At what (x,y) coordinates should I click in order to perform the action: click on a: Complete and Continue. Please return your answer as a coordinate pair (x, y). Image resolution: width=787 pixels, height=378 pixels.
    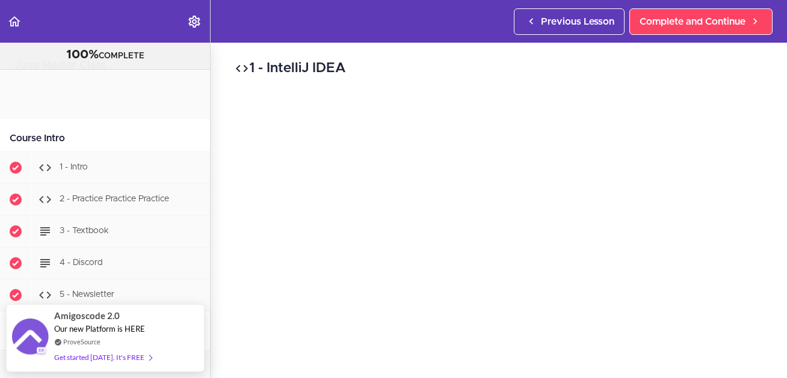
    Looking at the image, I should click on (701, 22).